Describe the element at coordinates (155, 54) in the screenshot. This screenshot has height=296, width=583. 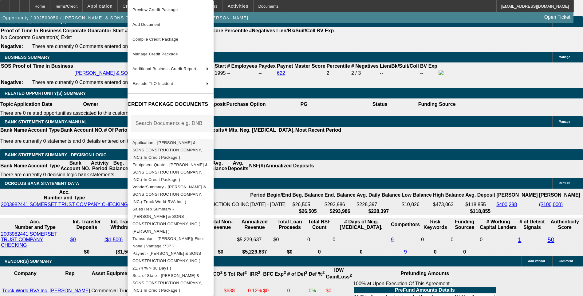
I see `span: Manage Credit Package` at that location.